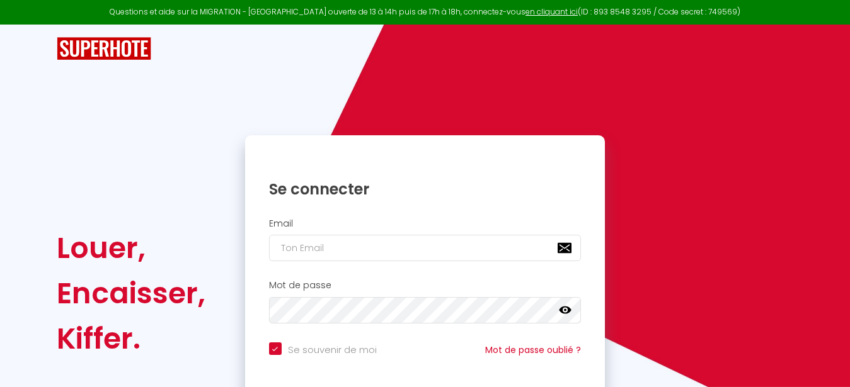 The image size is (850, 387). I want to click on a: Mot de passe oublié ?, so click(533, 350).